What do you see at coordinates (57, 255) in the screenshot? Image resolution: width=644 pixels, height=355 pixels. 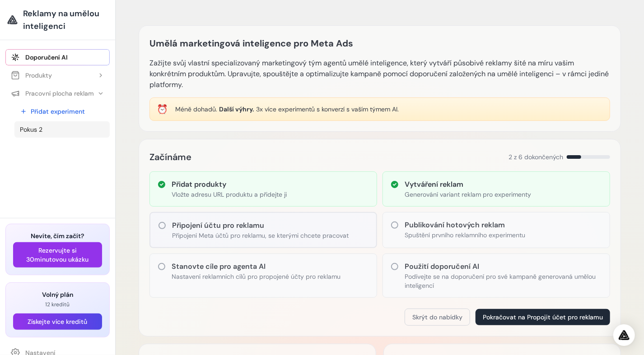 I see `button: Rezervujte si 30minutovou ukázku` at bounding box center [57, 255].